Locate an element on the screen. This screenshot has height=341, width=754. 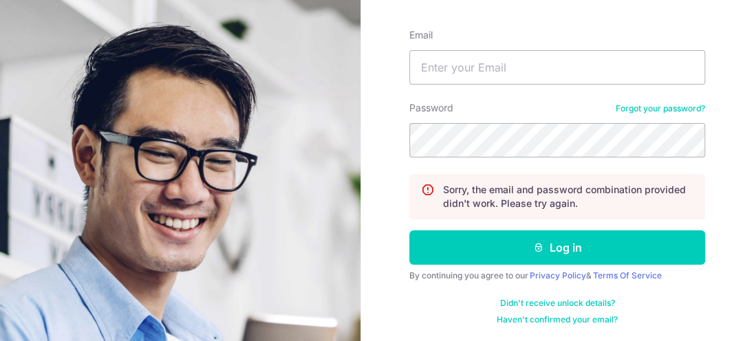
label: Password is located at coordinates (431, 108).